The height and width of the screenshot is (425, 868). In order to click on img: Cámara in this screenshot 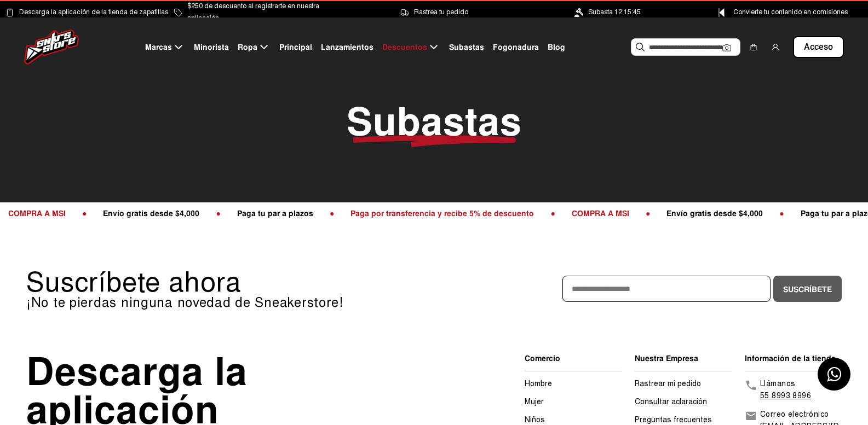, I will do `click(726, 48)`.